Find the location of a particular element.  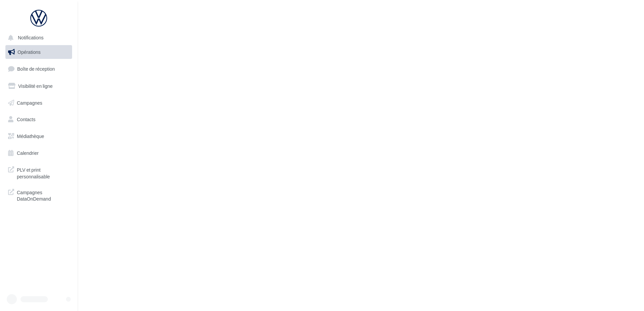

span: PLV et print personnalisable is located at coordinates (43, 173).